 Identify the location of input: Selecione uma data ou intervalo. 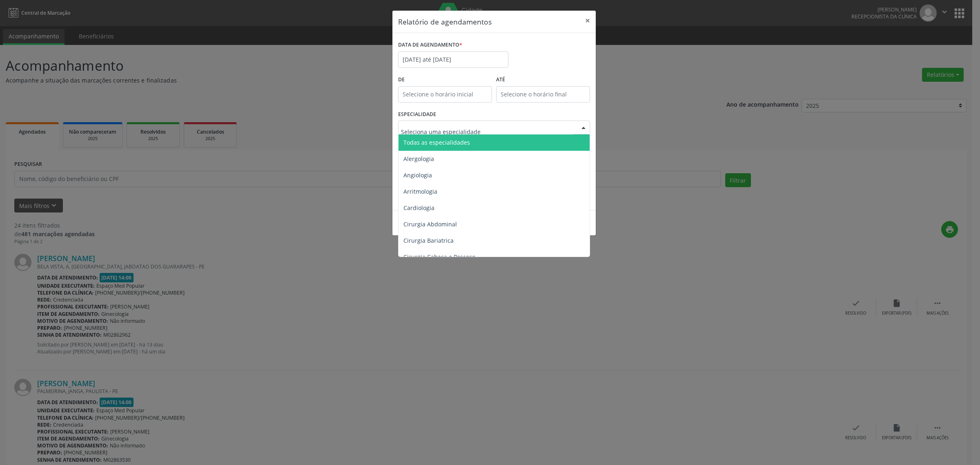
(454, 60).